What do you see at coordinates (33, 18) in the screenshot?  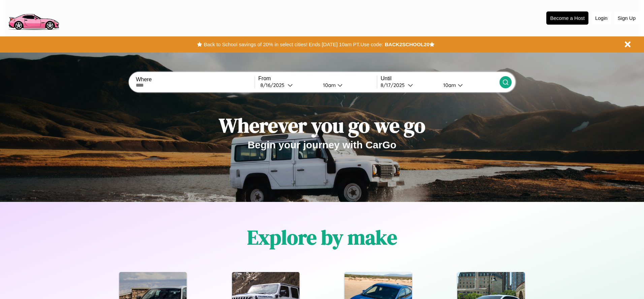 I see `img: logo` at bounding box center [33, 18].